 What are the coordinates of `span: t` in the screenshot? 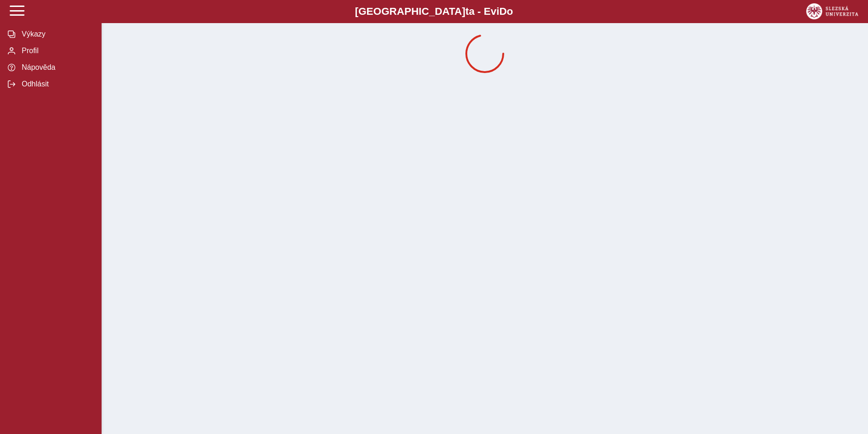 It's located at (467, 11).